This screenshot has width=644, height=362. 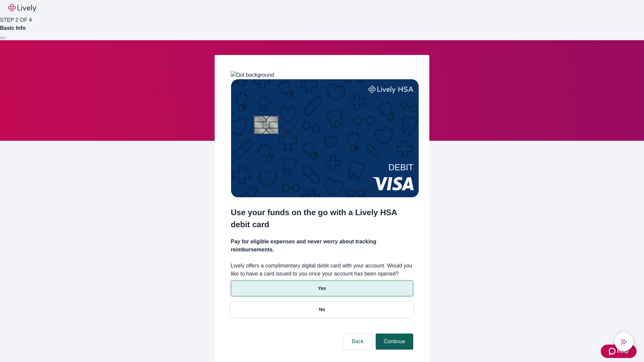 What do you see at coordinates (357, 342) in the screenshot?
I see `button: Back` at bounding box center [357, 342].